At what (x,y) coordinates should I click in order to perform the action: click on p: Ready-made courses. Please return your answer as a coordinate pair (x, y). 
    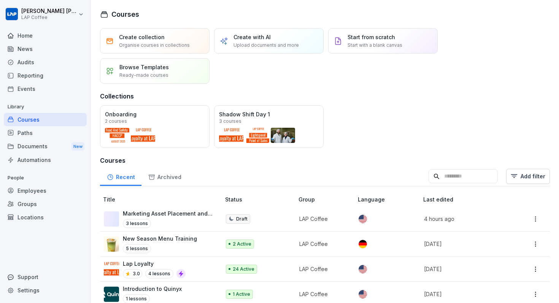
    Looking at the image, I should click on (144, 75).